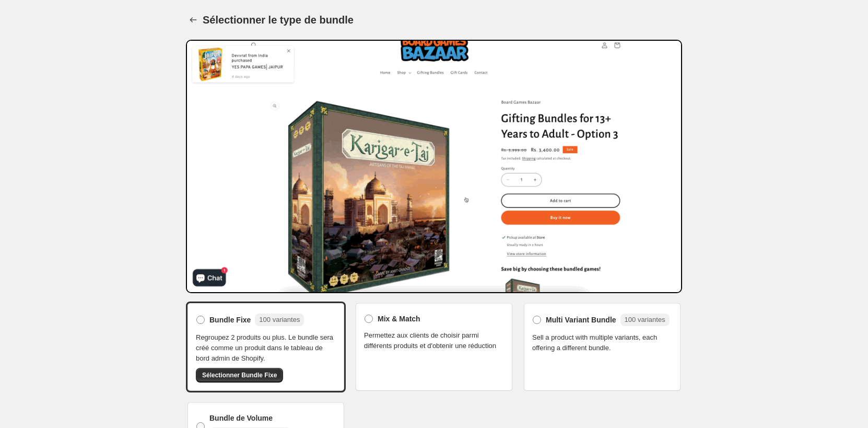 The height and width of the screenshot is (428, 868). What do you see at coordinates (266, 348) in the screenshot?
I see `span: Regroupez 2 produits ou plus. Le bundle sera créé comme un produit dans le tableau de bord admin ...` at bounding box center [266, 348].